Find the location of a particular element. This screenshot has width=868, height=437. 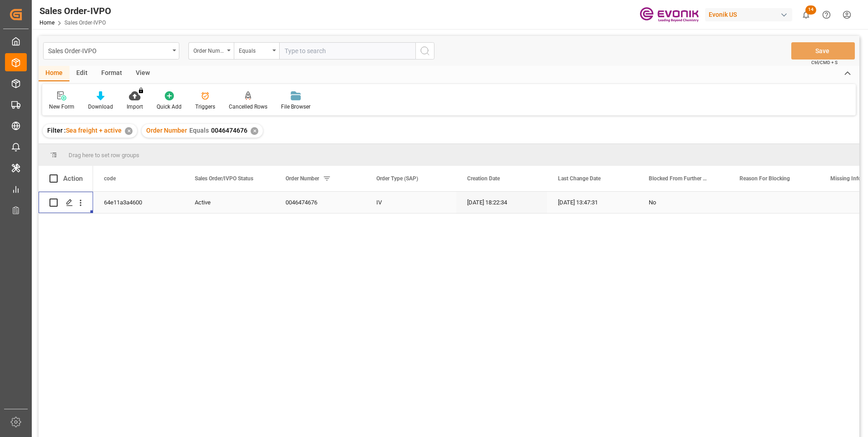

div: Cancelled Rows is located at coordinates (248, 106).